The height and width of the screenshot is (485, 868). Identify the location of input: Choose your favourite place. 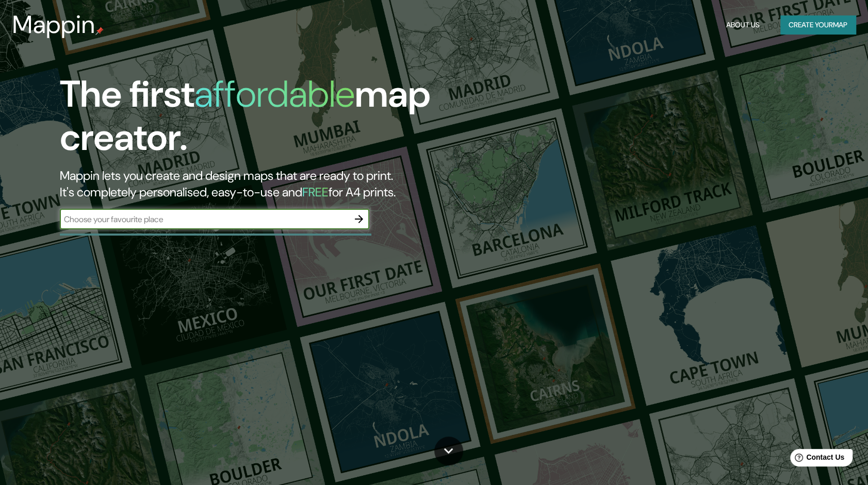
(204, 219).